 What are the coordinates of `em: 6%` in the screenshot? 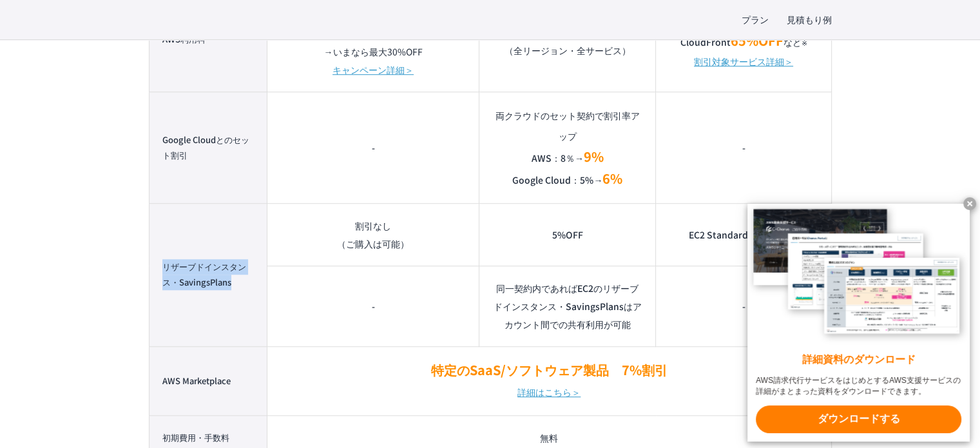 It's located at (612, 178).